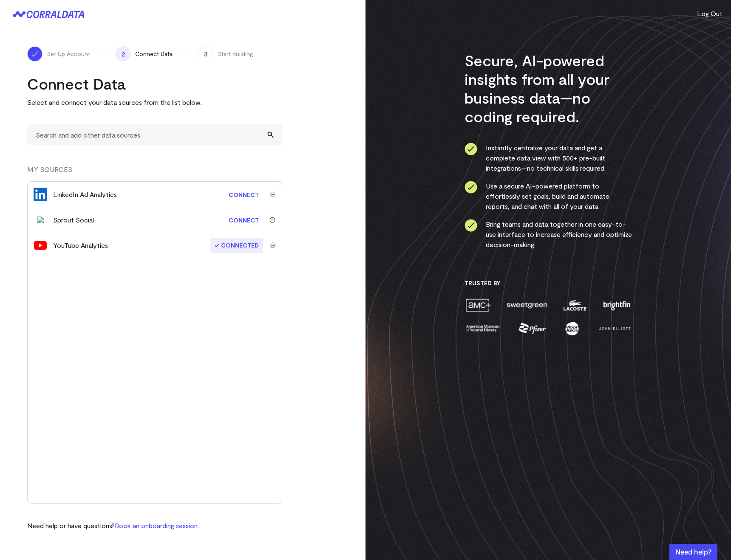 The image size is (731, 560). What do you see at coordinates (74, 219) in the screenshot?
I see `div: Sprout Social` at bounding box center [74, 219].